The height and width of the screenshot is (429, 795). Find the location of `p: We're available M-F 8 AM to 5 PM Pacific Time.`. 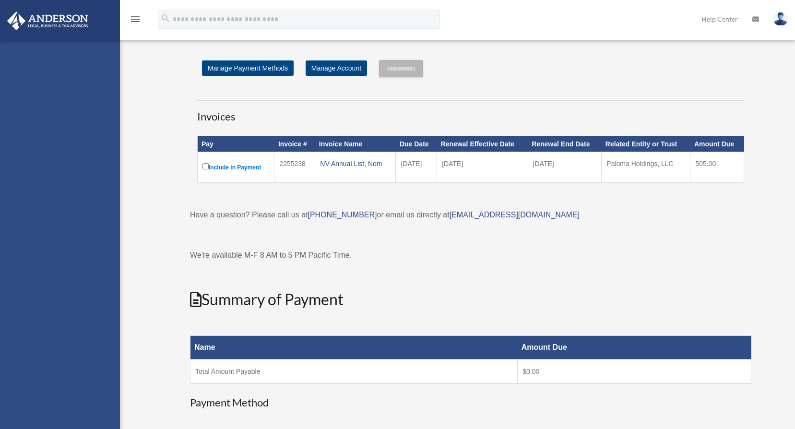

p: We're available M-F 8 AM to 5 PM Pacific Time. is located at coordinates (471, 255).